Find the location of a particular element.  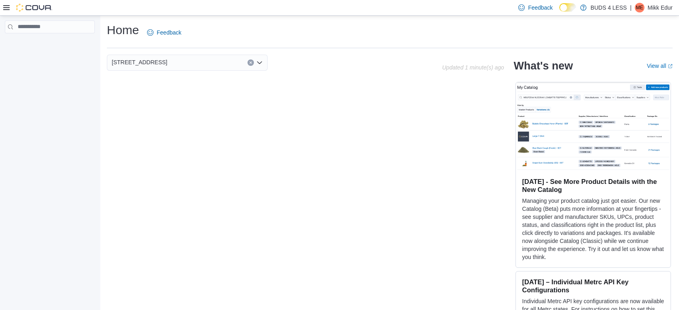

p: BUDS 4 LESS is located at coordinates (608, 8).